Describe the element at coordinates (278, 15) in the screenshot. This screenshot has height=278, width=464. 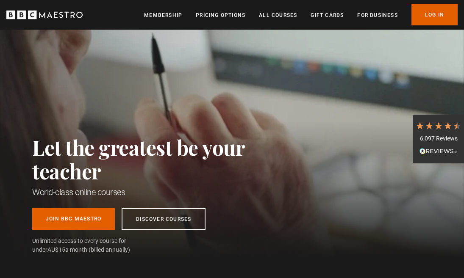
I see `a: All Courses` at that location.